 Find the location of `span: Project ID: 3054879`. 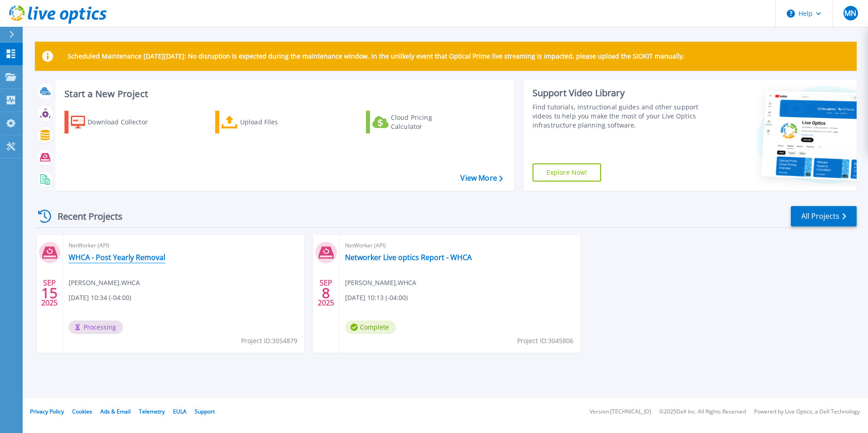

span: Project ID: 3054879 is located at coordinates (269, 341).